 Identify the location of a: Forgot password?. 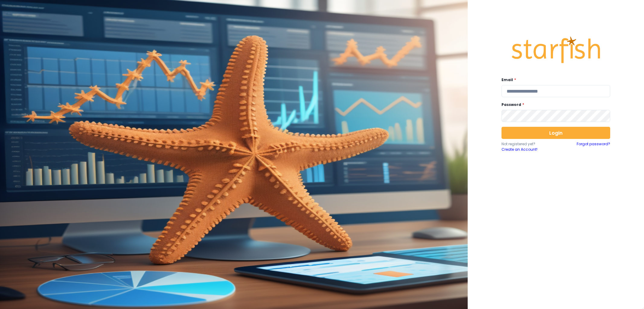
(594, 147).